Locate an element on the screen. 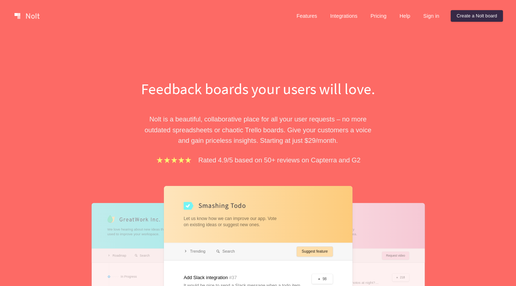 This screenshot has width=516, height=286. p: Rated 4.9/5 based on 50+ reviews on Capterra and G2 is located at coordinates (279, 160).